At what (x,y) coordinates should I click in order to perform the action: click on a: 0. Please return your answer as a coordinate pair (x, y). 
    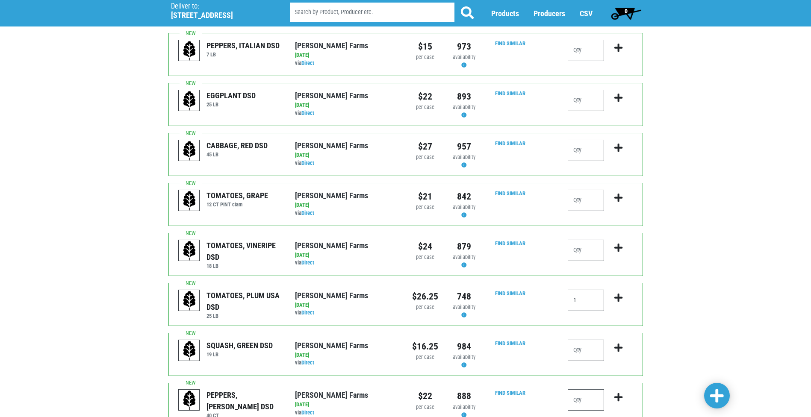
    Looking at the image, I should click on (626, 13).